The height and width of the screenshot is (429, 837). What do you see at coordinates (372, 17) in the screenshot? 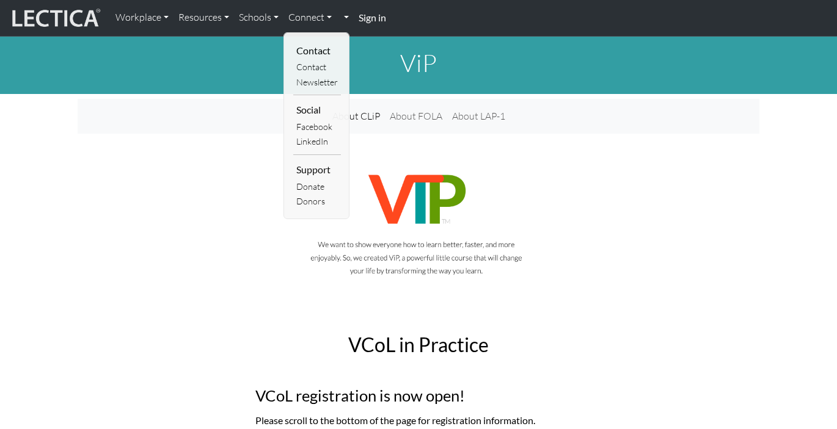
I see `strong: Sign in` at bounding box center [372, 17].